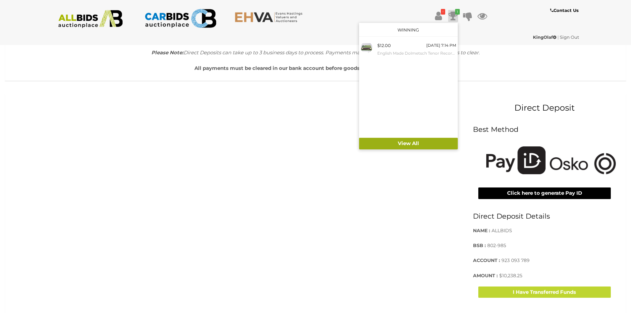 Image resolution: width=631 pixels, height=313 pixels. What do you see at coordinates (545, 37) in the screenshot?
I see `strong: KingOlaf` at bounding box center [545, 37].